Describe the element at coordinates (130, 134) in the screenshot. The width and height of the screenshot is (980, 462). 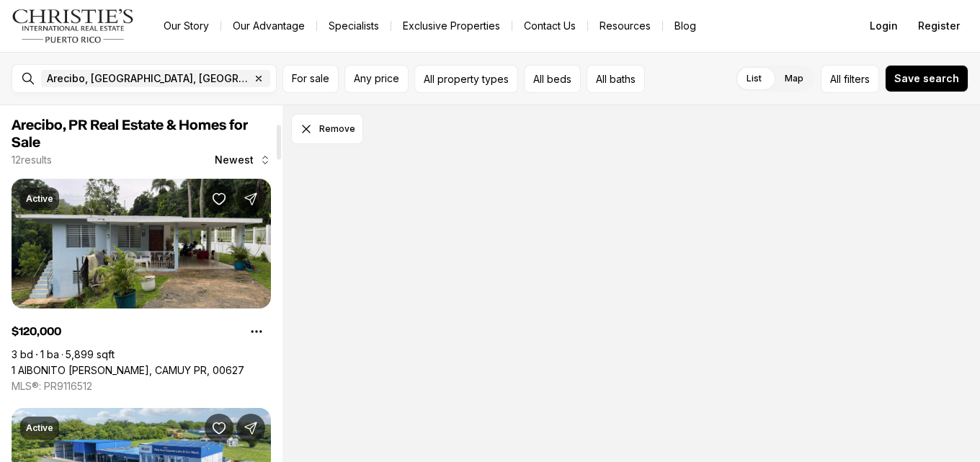
I see `span: Arecibo, PR Real Estate & Homes for Sale` at that location.